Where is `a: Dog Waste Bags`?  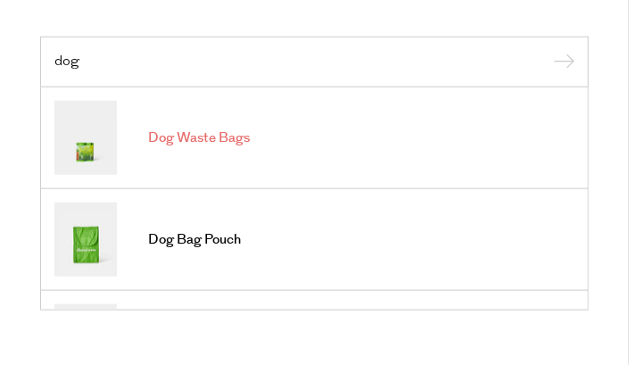
a: Dog Waste Bags is located at coordinates (314, 137).